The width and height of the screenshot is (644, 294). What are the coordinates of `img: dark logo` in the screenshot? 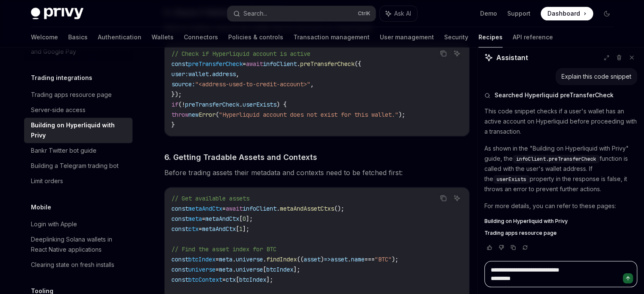 It's located at (57, 14).